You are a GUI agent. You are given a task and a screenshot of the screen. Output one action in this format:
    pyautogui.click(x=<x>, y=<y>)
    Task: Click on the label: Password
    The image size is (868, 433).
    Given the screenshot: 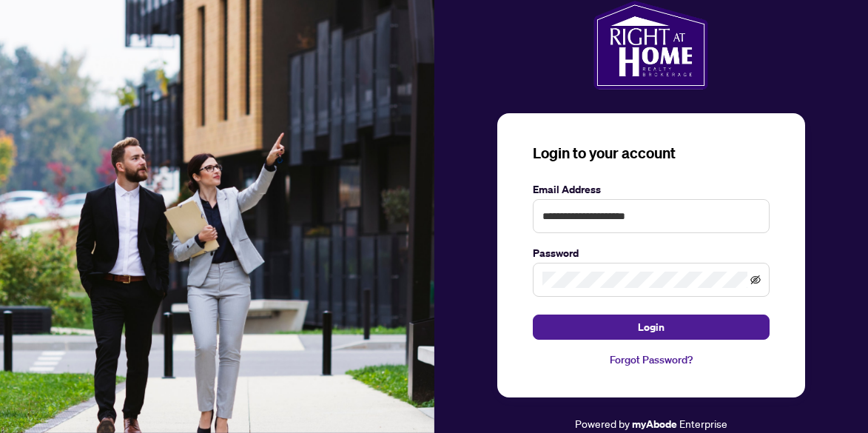 What is the action you would take?
    pyautogui.click(x=652, y=253)
    